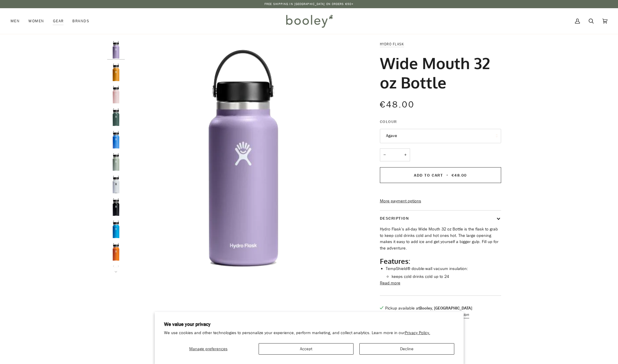 The height and width of the screenshot is (364, 618). I want to click on span: Manage preferences, so click(208, 349).